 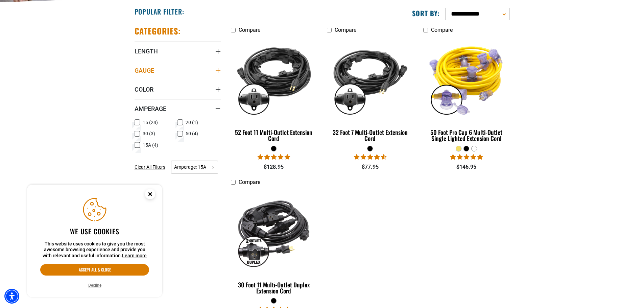 What do you see at coordinates (151, 145) in the screenshot?
I see `span: 15A (4)` at bounding box center [151, 145].